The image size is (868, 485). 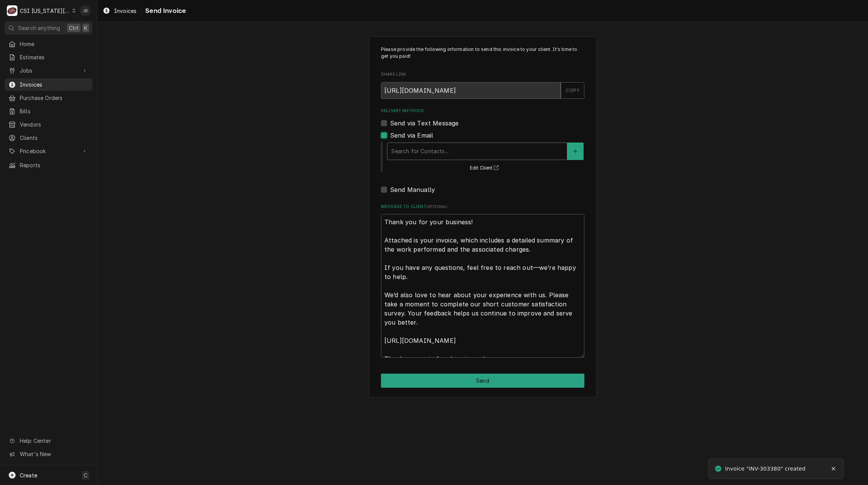 I want to click on button: Edit Client, so click(x=485, y=168).